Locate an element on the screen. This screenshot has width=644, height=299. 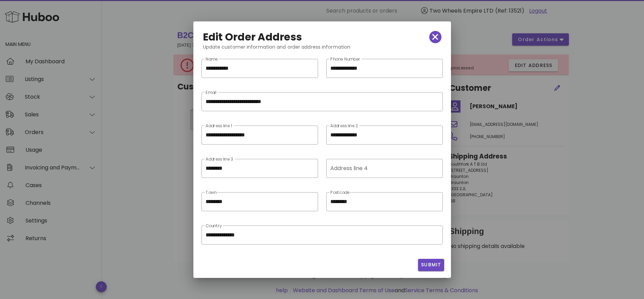
h2: Edit Order Address is located at coordinates (252, 37).